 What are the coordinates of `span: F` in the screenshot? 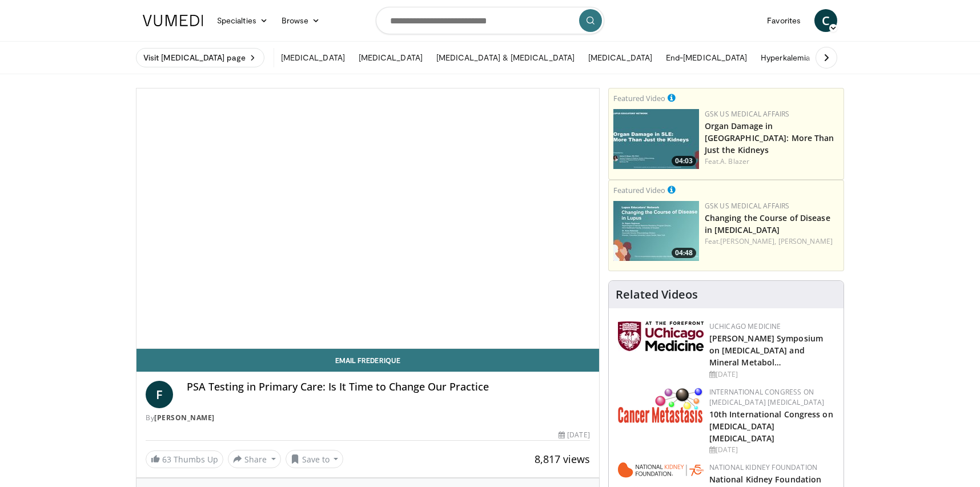 It's located at (159, 394).